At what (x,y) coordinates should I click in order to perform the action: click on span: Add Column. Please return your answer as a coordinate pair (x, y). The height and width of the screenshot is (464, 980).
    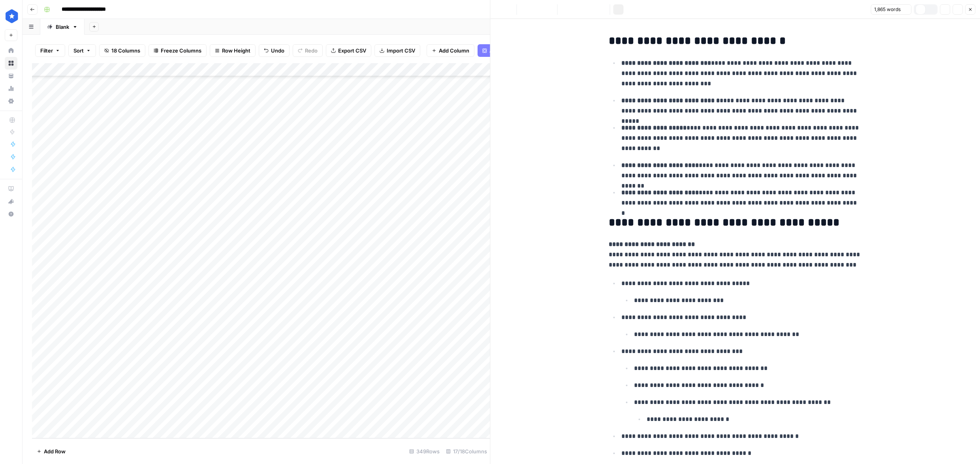
    Looking at the image, I should click on (454, 51).